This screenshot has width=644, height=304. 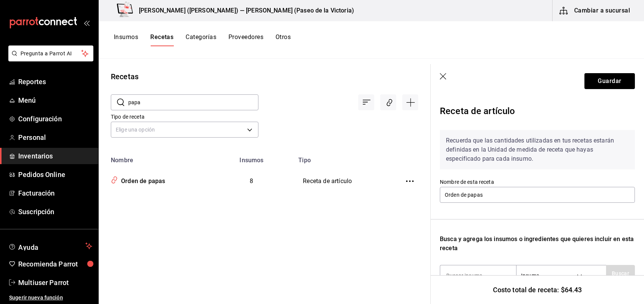 I want to click on div: Insumo, so click(x=552, y=275).